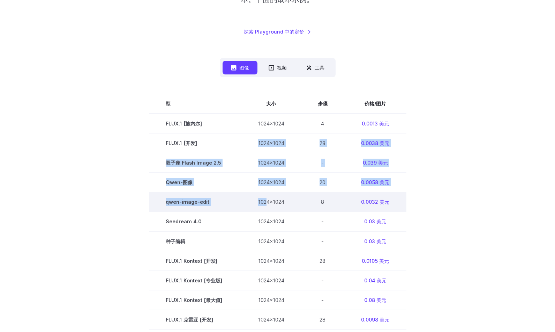 Image resolution: width=555 pixels, height=332 pixels. I want to click on a: 探索 Playground 中的定价, so click(277, 31).